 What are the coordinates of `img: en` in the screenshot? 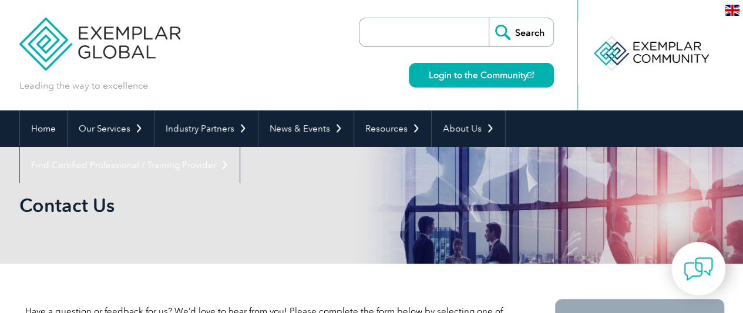 It's located at (731, 10).